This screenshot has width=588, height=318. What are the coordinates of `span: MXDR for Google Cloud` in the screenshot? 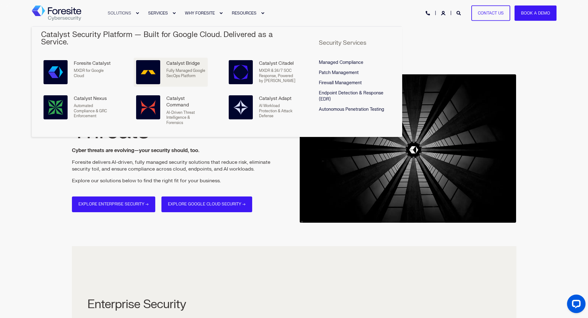 It's located at (89, 73).